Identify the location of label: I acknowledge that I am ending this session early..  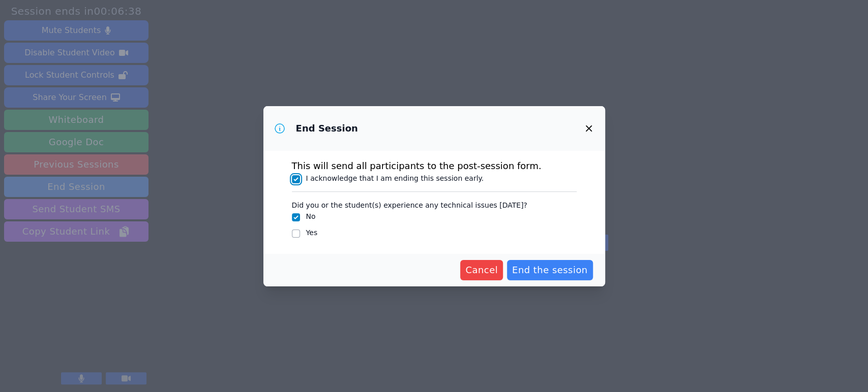
(395, 178).